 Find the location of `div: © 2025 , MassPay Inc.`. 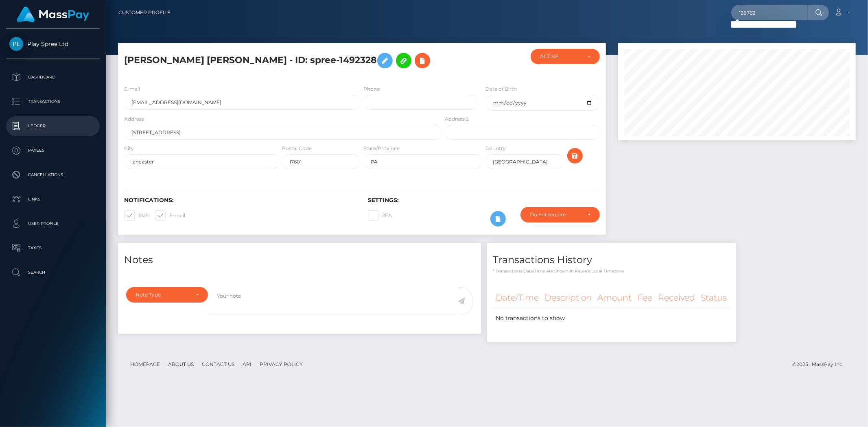

div: © 2025 , MassPay Inc. is located at coordinates (821, 364).